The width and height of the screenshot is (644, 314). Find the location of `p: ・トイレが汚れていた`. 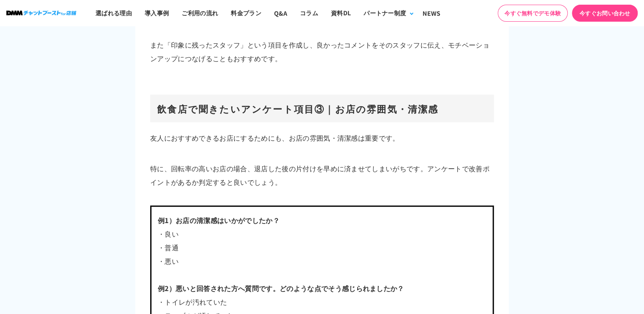

p: ・トイレが汚れていた is located at coordinates (322, 301).